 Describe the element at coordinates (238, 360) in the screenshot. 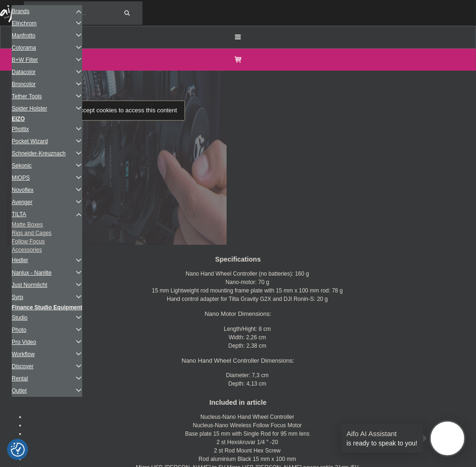

I see `p: Nano Hand Wheel Controller Dimensions:` at that location.